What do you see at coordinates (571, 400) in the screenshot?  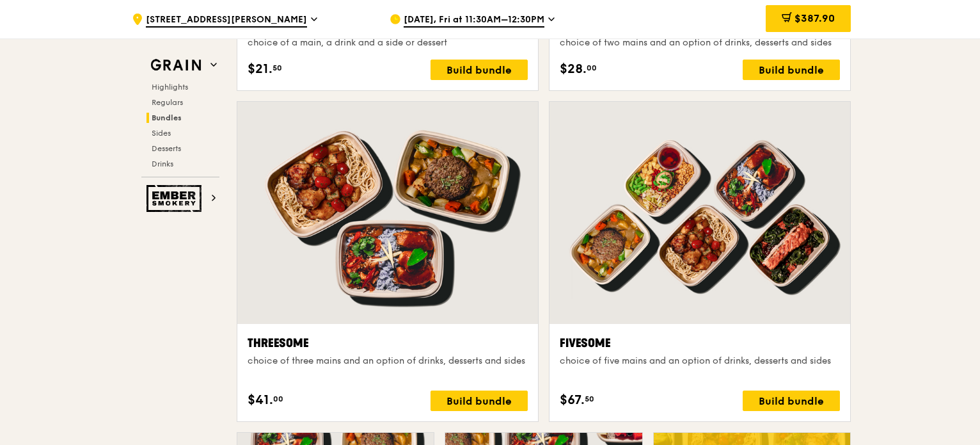 I see `span: $67.` at bounding box center [571, 400].